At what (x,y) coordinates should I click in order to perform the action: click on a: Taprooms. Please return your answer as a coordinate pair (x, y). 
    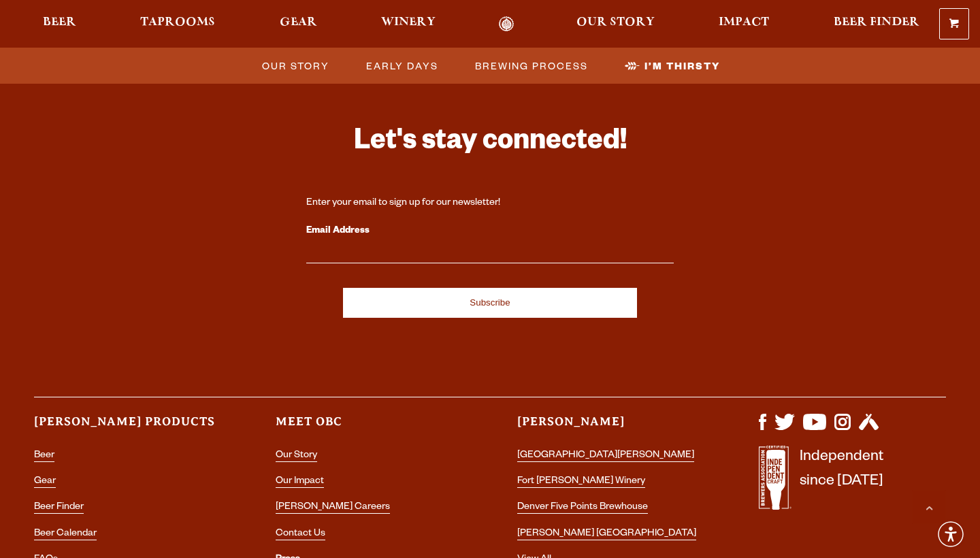
    Looking at the image, I should click on (178, 24).